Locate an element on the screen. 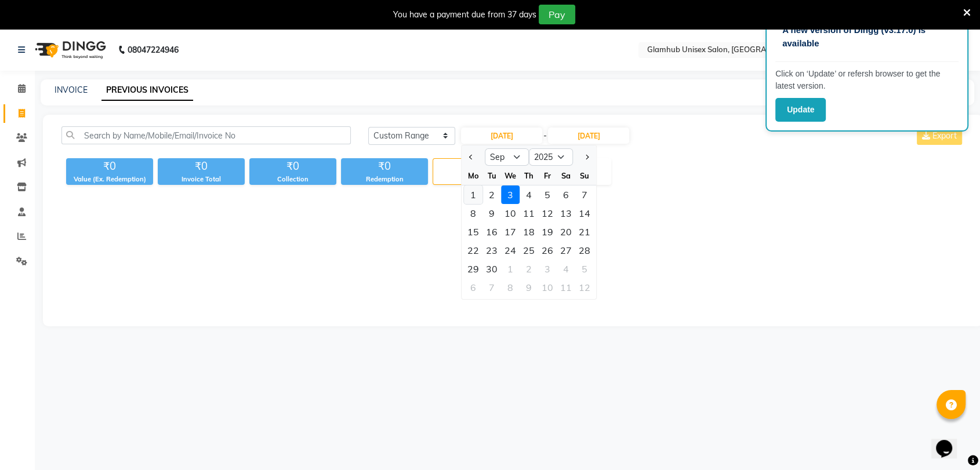  div: Saturday, October 4, 2025 is located at coordinates (566, 269).